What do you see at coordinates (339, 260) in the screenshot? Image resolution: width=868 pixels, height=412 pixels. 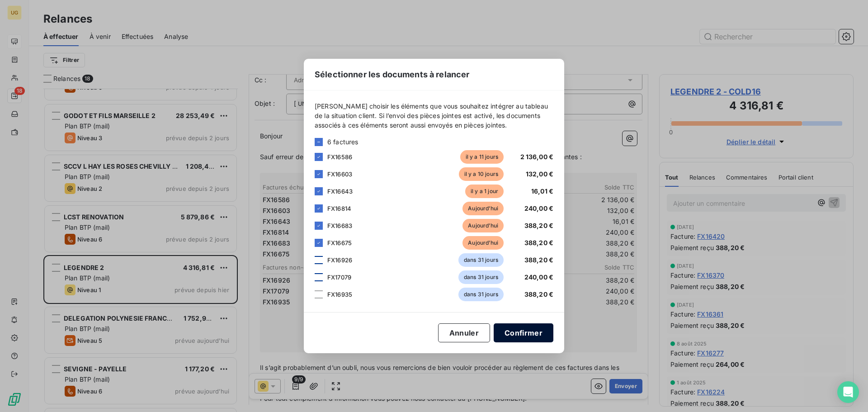 I see `span: FX16926` at bounding box center [339, 260].